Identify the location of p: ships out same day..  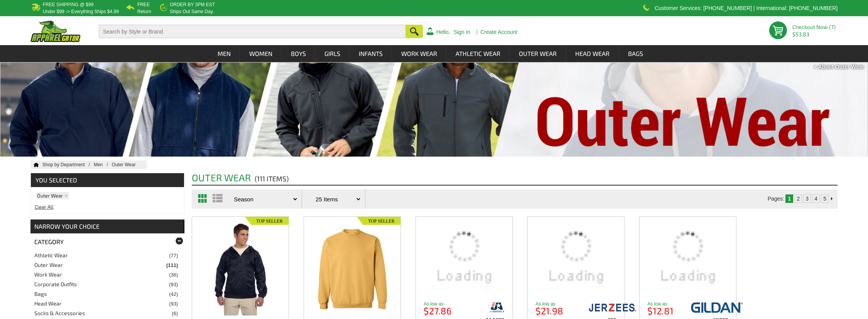
(193, 12).